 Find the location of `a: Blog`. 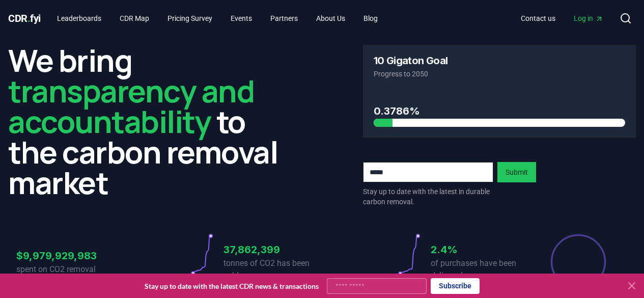

a: Blog is located at coordinates (371, 18).